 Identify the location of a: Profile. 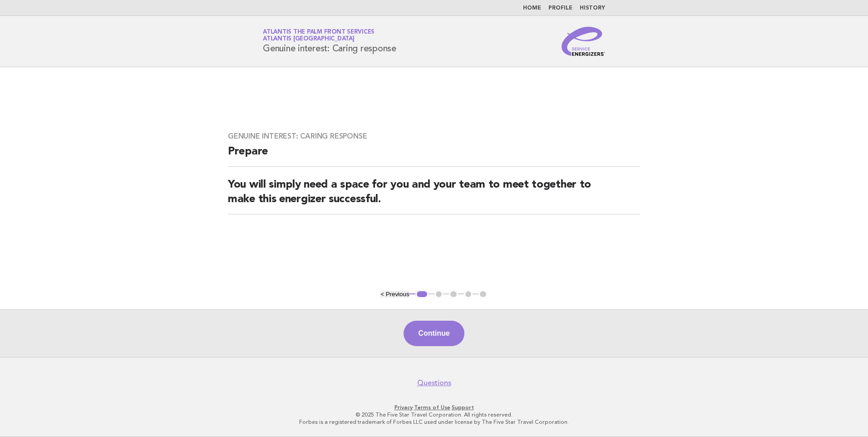
(560, 8).